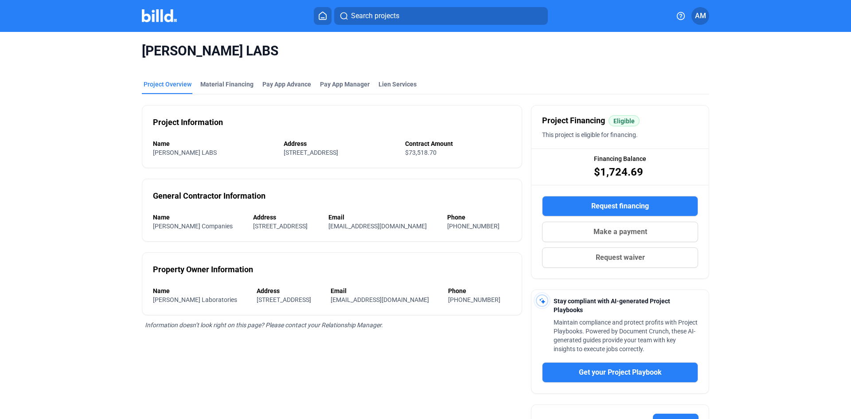 The image size is (851, 419). What do you see at coordinates (209, 196) in the screenshot?
I see `div: General Contractor Information` at bounding box center [209, 196].